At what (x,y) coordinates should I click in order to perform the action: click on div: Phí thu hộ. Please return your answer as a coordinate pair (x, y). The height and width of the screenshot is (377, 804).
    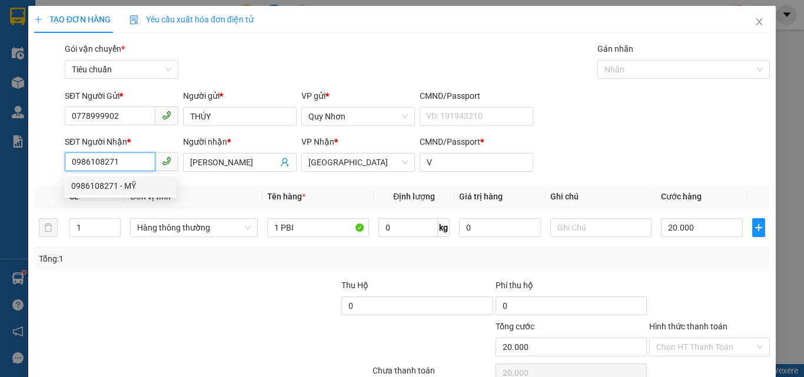
    Looking at the image, I should click on (571, 288).